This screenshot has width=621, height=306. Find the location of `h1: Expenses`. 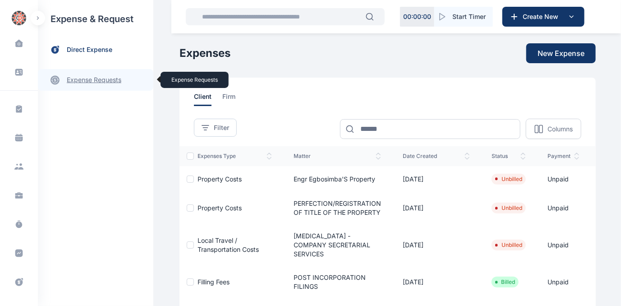

h1: Expenses is located at coordinates (205, 53).